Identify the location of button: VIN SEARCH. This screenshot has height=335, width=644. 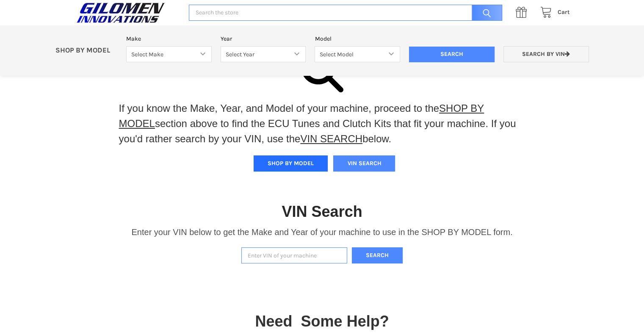
(364, 164).